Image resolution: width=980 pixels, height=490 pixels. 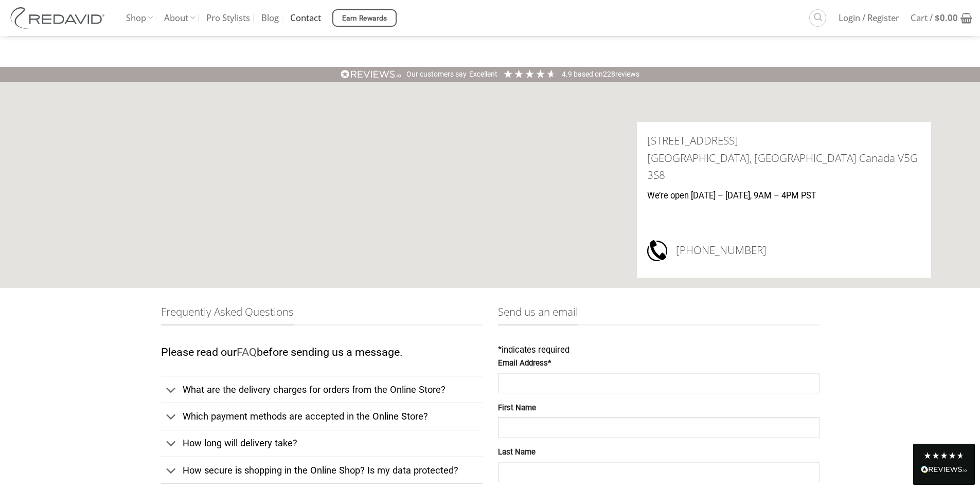 What do you see at coordinates (658, 452) in the screenshot?
I see `label: Last Name` at bounding box center [658, 452].